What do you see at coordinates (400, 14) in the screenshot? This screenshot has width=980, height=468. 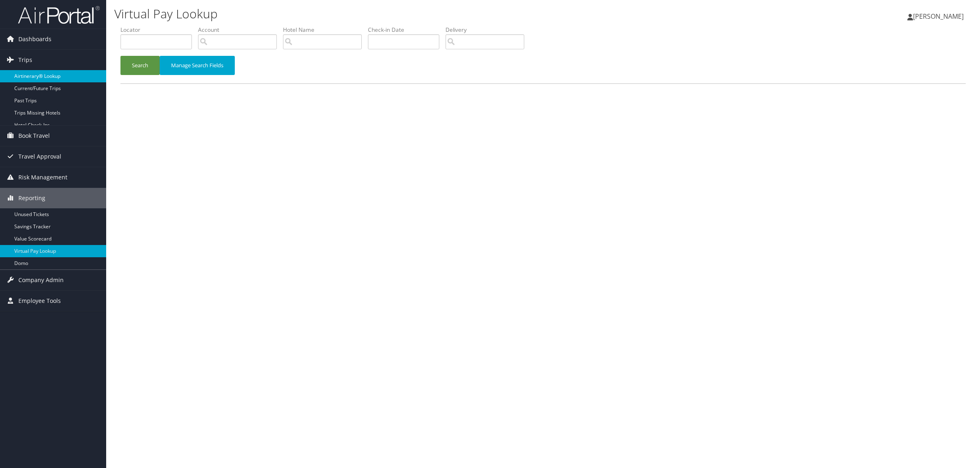 I see `h1: Virtual Pay Lookup` at bounding box center [400, 14].